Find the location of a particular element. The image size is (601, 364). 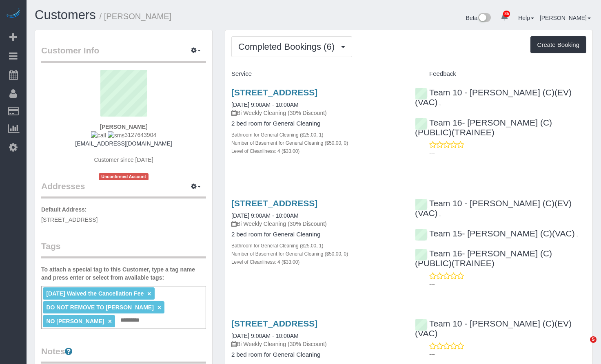

img: Automaid Logo is located at coordinates (13, 14).